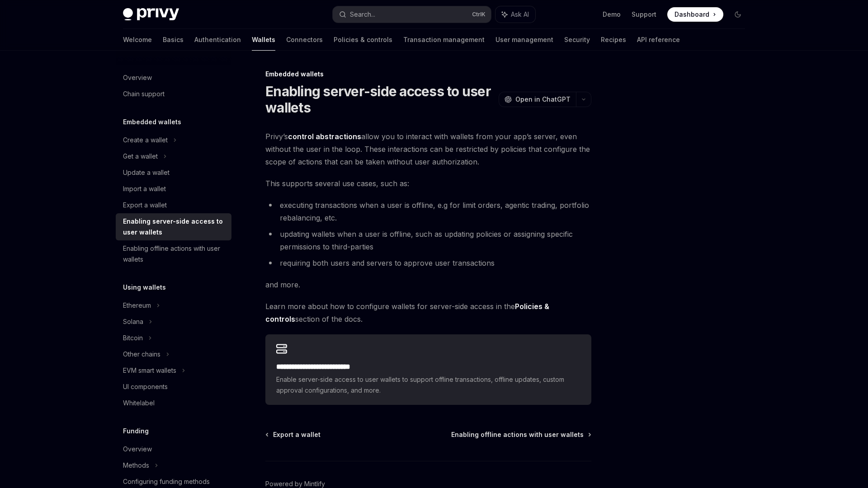 This screenshot has height=488, width=868. What do you see at coordinates (444, 40) in the screenshot?
I see `a: Transaction management` at bounding box center [444, 40].